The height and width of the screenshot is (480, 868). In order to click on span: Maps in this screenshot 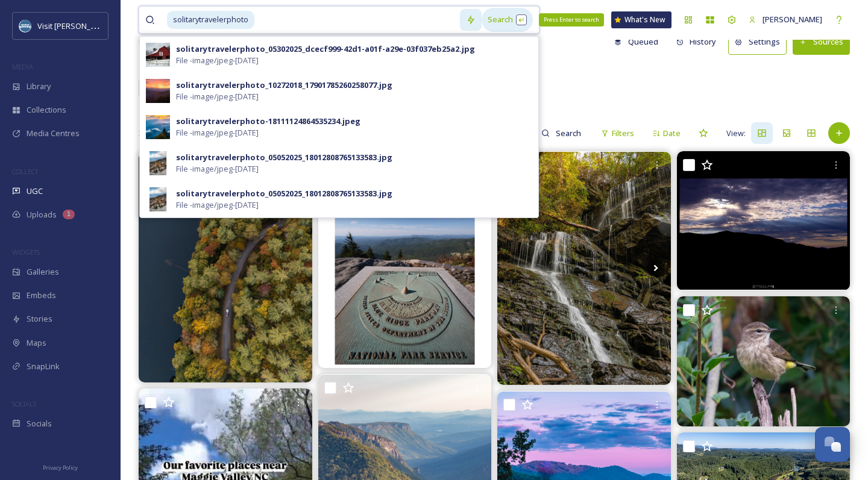, I will do `click(36, 343)`.